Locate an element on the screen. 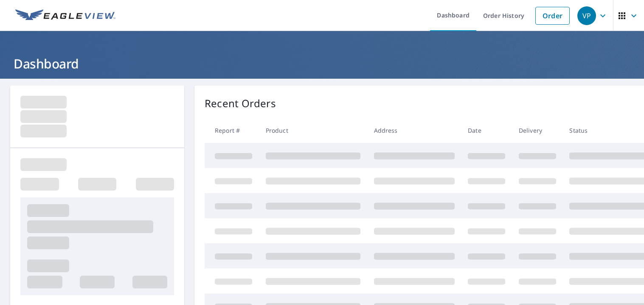 This screenshot has height=305, width=644. th: Address is located at coordinates (414, 130).